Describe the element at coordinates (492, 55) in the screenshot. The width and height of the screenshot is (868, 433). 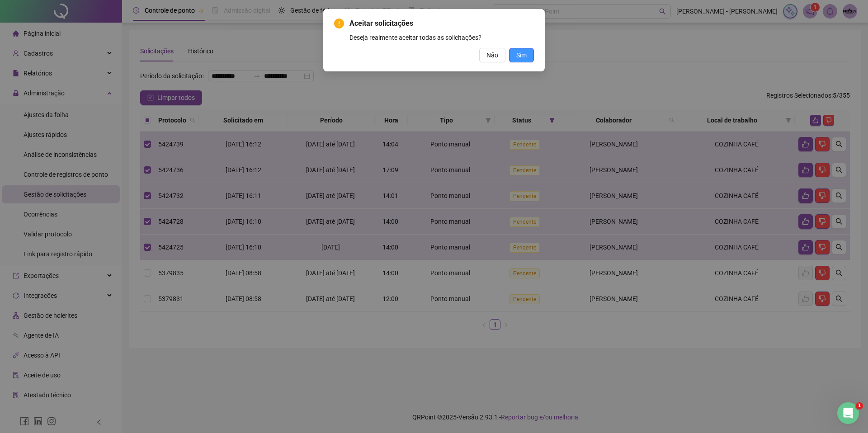
I see `button: Não` at that location.